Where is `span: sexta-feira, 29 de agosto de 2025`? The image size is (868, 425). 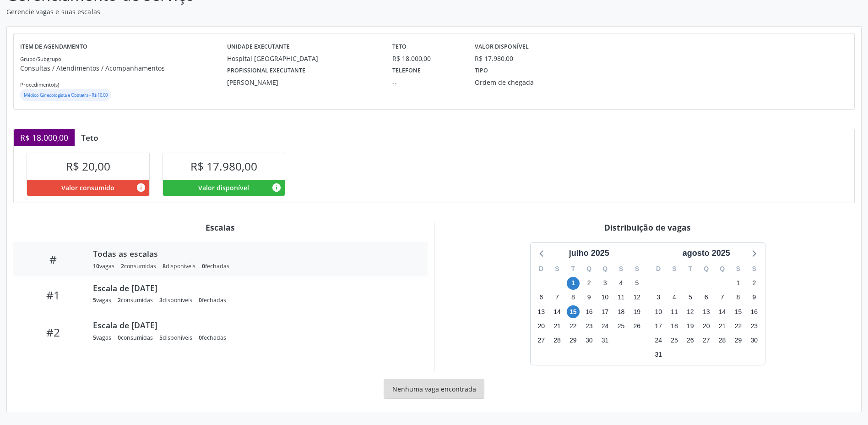 span: sexta-feira, 29 de agosto de 2025 is located at coordinates (738, 340).